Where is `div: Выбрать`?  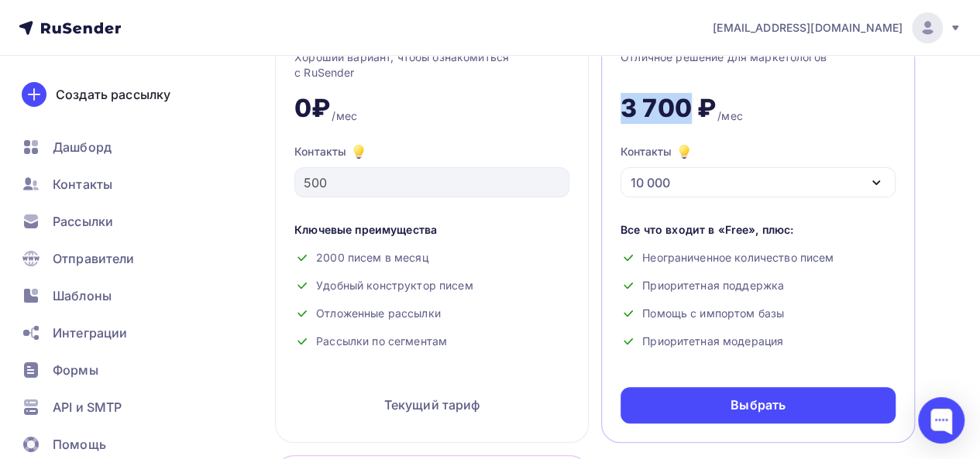
div: Выбрать is located at coordinates (757, 405).